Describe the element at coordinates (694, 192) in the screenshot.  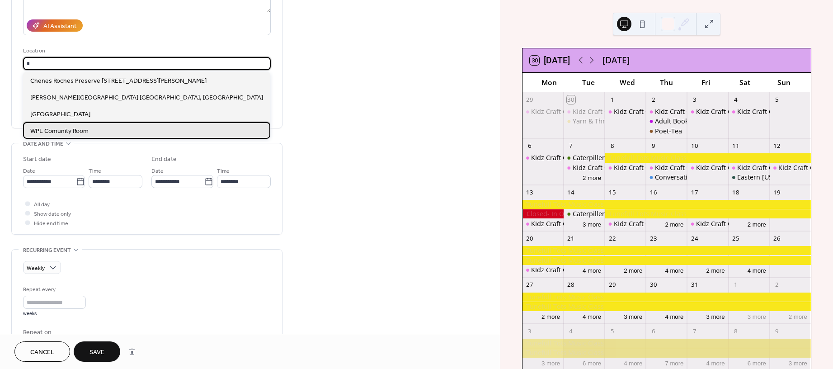
I see `div: 17` at that location.